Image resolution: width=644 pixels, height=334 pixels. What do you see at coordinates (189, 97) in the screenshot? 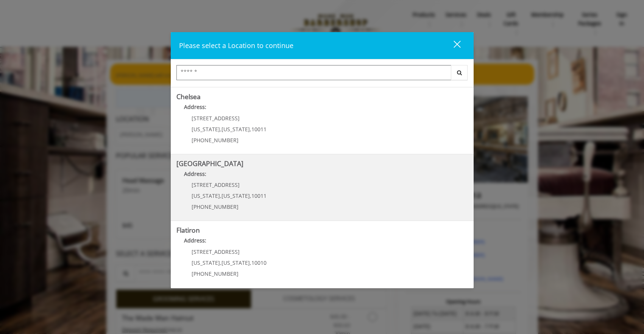
I see `b: Chelsea` at bounding box center [189, 97].